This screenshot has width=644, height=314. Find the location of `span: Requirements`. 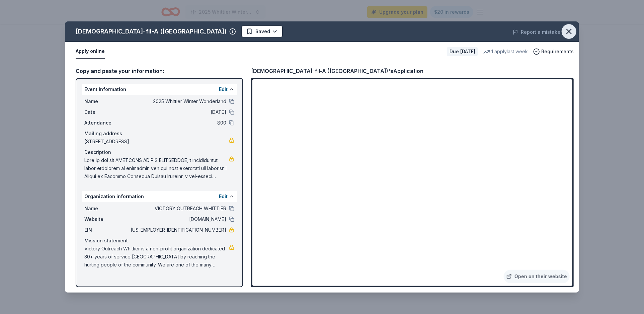

span: Requirements is located at coordinates (557, 52).